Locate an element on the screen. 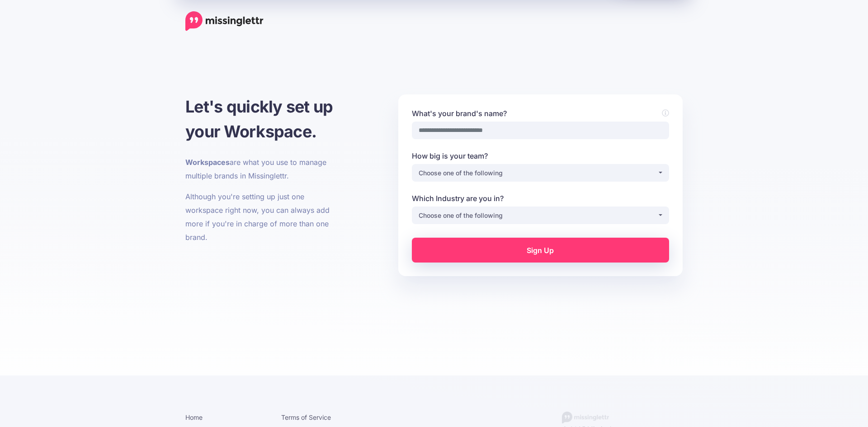 The height and width of the screenshot is (427, 868). label: How big is your team? is located at coordinates (540, 156).